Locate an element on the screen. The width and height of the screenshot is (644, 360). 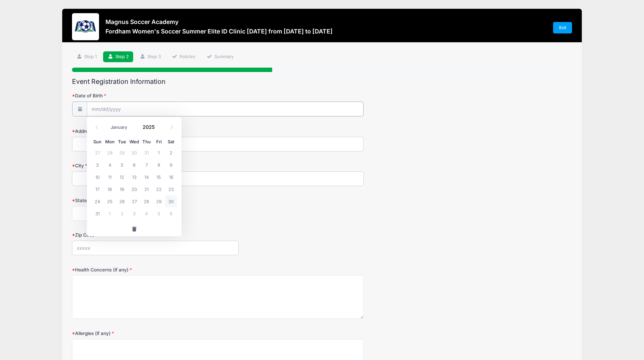
span: August 5, 2025 is located at coordinates (122, 165).